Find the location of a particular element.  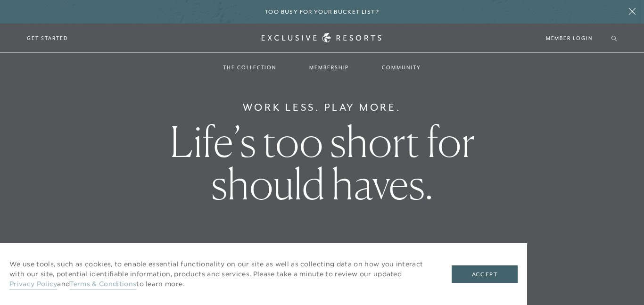

h6: Work Less. Play More. is located at coordinates (322, 107).